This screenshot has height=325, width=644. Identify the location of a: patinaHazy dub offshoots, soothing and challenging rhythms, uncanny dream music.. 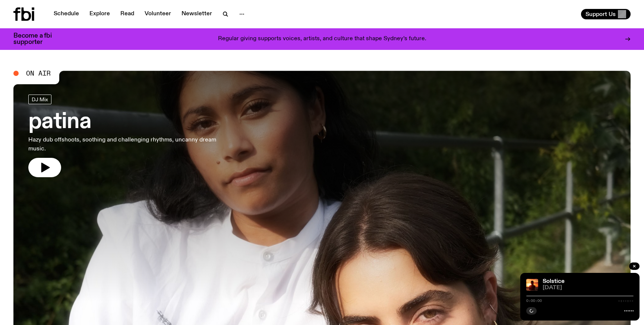
(124, 136).